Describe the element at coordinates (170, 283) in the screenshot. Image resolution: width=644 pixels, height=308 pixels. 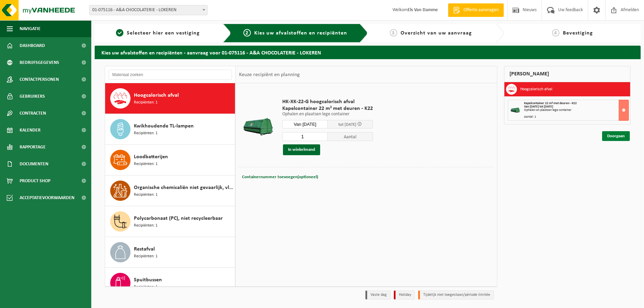
I see `button: Spuitbussen Recipiënten: 1` at that location.